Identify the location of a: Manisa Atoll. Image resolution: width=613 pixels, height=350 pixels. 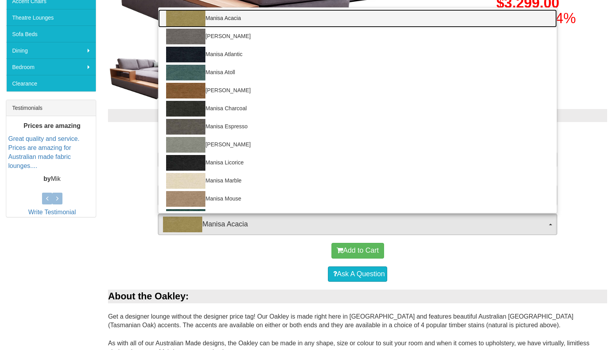
(357, 73).